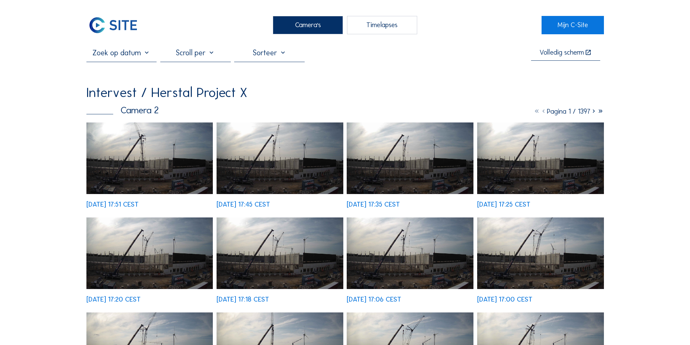 This screenshot has height=345, width=690. What do you see at coordinates (122, 53) in the screenshot?
I see `input: Zoek op datum 󰅀` at bounding box center [122, 53].